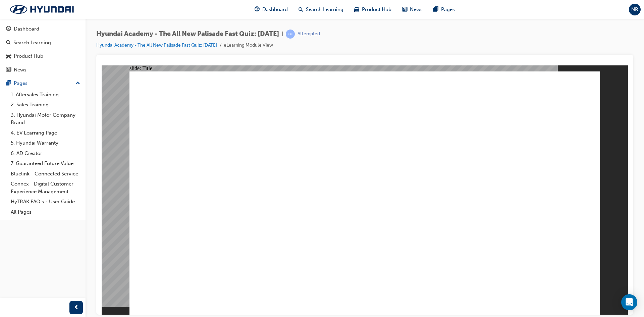 Image resolution: width=644 pixels, height=317 pixels. Describe the element at coordinates (275, 9) in the screenshot. I see `span: Dashboard` at that location.